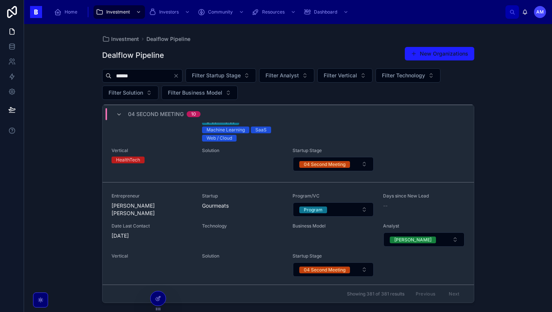  What do you see at coordinates (261, 130) in the screenshot?
I see `div: SaaS` at bounding box center [261, 130].